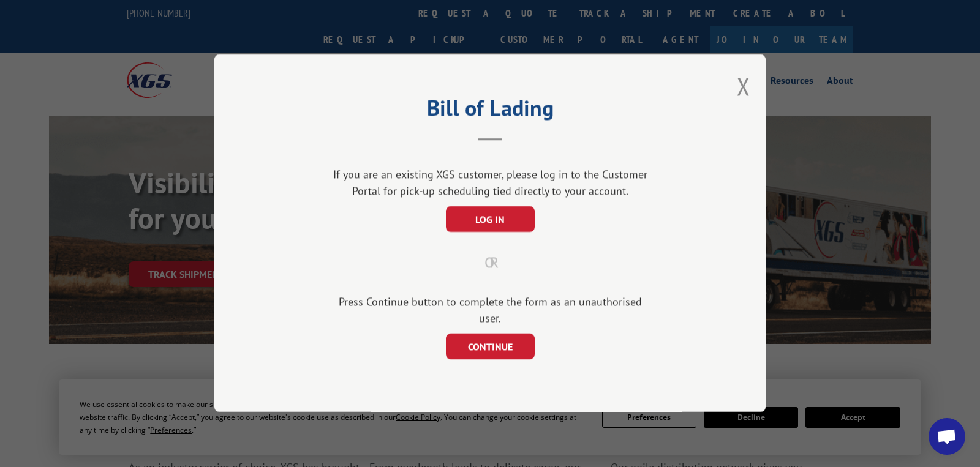  I want to click on h2: Bill of Lading, so click(490, 111).